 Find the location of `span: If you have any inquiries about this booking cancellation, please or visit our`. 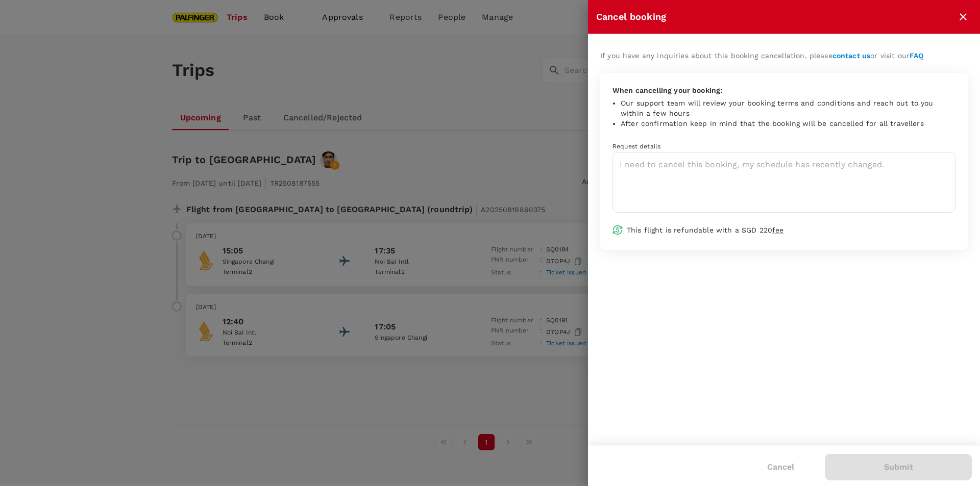

span: If you have any inquiries about this booking cancellation, please or visit our is located at coordinates (762, 56).